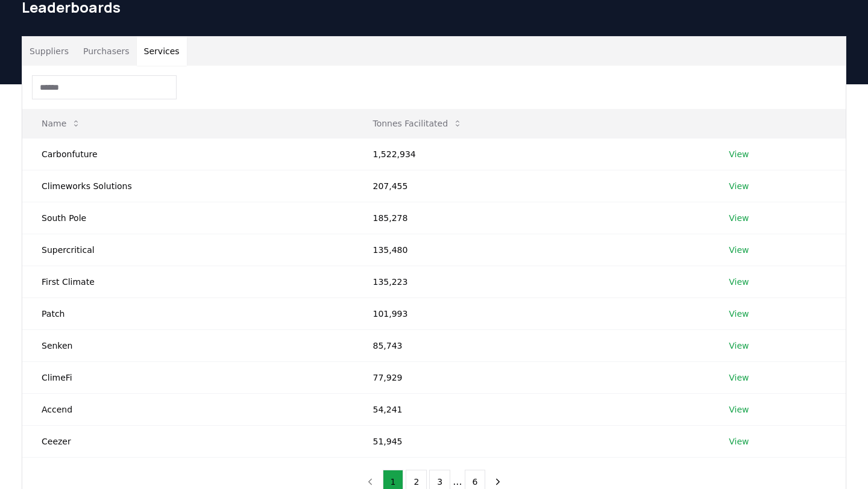 The width and height of the screenshot is (868, 489). I want to click on td: 51,945, so click(530, 440).